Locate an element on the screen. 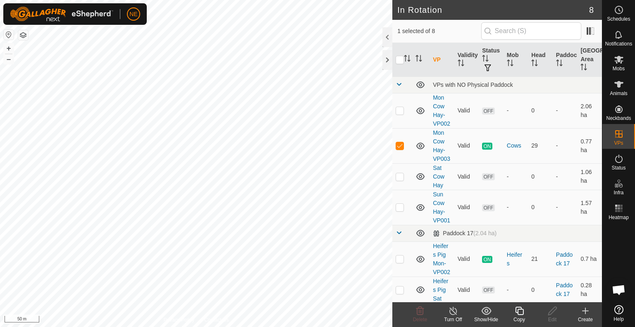 The width and height of the screenshot is (635, 327). span: Mobs is located at coordinates (618, 69).